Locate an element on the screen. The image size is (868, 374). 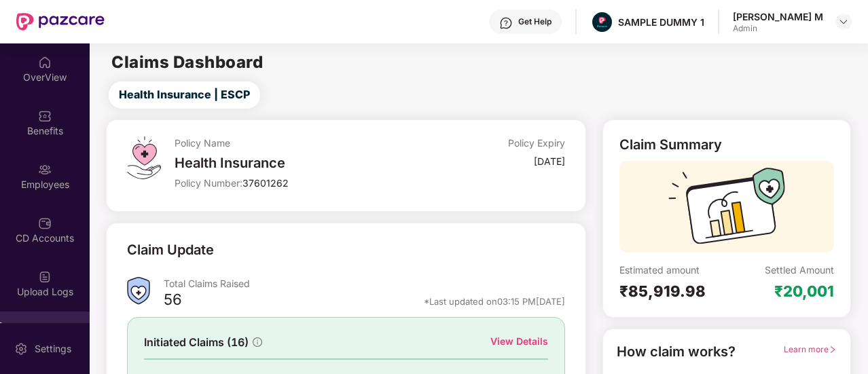
div: Claim Summary is located at coordinates (670, 145).